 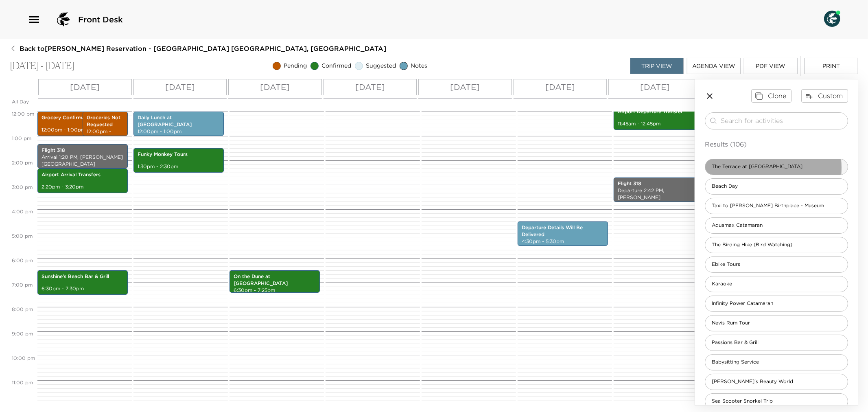 What do you see at coordinates (783, 121) in the screenshot?
I see `input: Search for activities` at bounding box center [783, 121].